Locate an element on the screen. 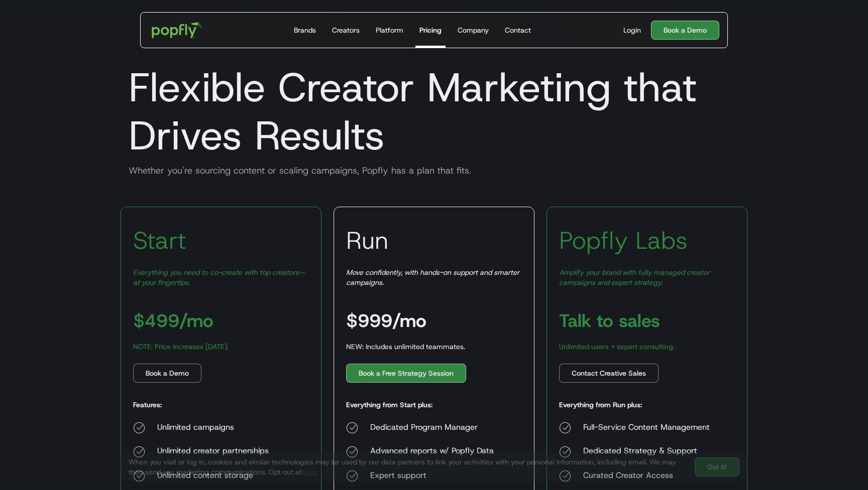  h5: Everything from Start plus: is located at coordinates (389, 405).